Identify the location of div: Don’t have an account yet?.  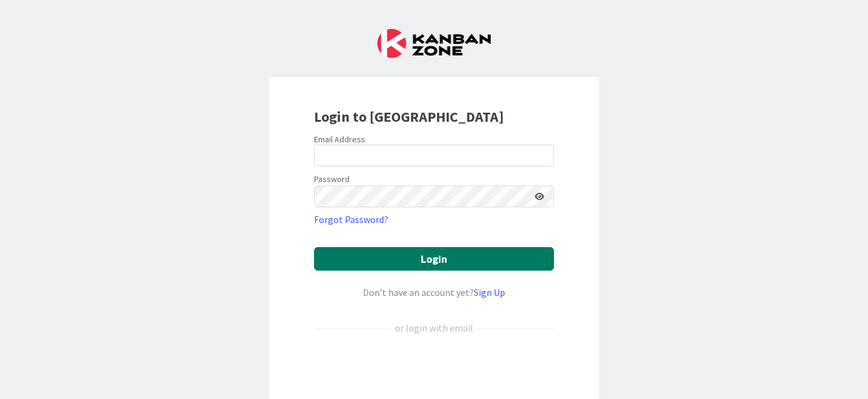
(434, 292).